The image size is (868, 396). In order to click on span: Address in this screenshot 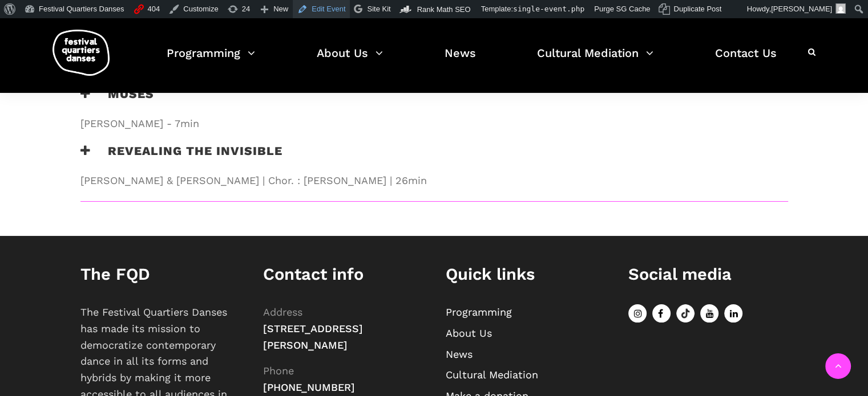, I will do `click(283, 312)`.